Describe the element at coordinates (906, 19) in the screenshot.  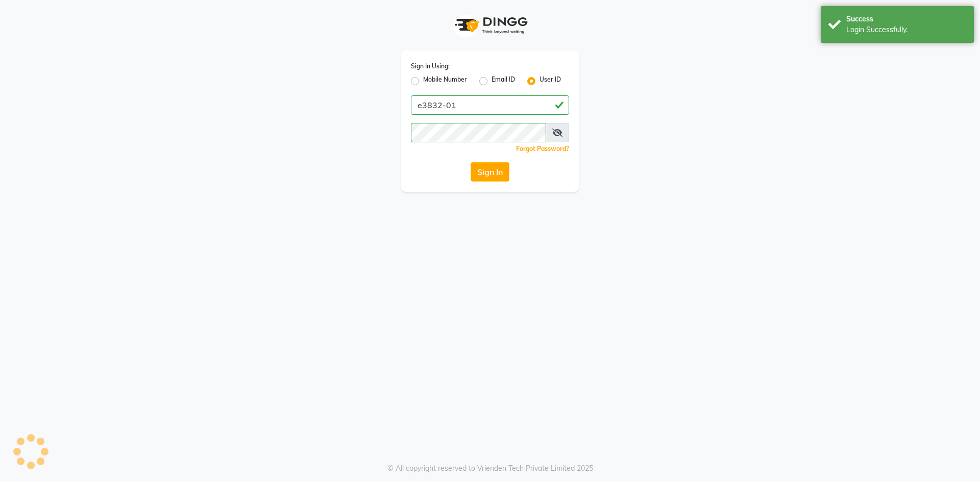
I see `div: Success` at that location.